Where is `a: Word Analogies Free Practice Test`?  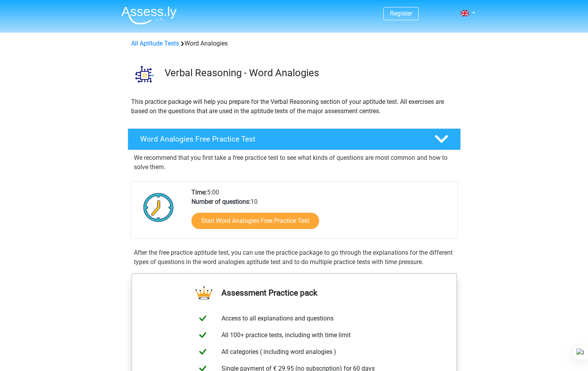
a: Word Analogies Free Practice Test is located at coordinates (294, 140).